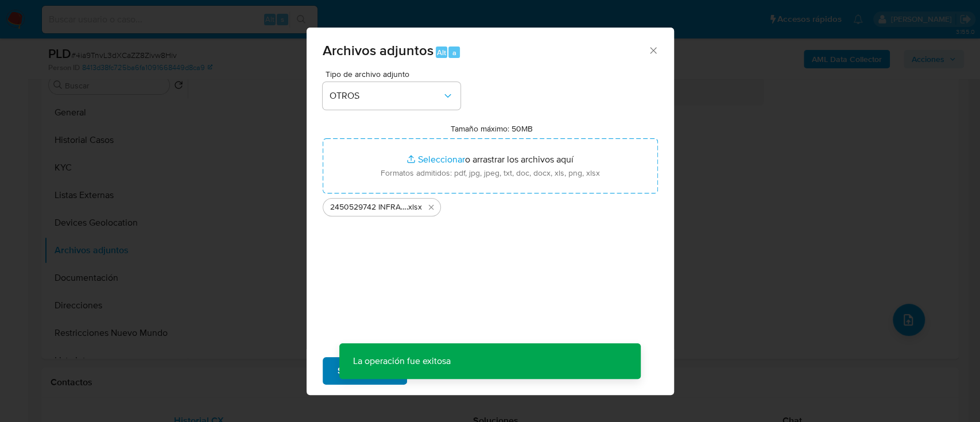 The image size is (980, 422). Describe the element at coordinates (365, 371) in the screenshot. I see `button: Subir archivo` at that location.